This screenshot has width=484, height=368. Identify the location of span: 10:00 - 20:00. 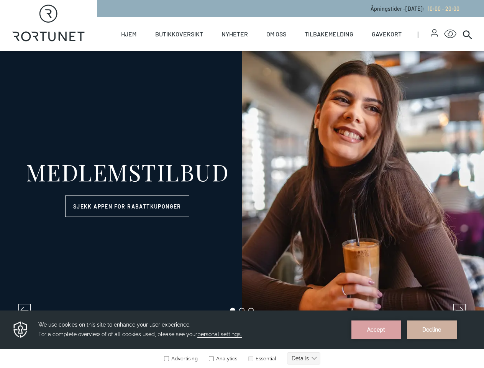
(443, 8).